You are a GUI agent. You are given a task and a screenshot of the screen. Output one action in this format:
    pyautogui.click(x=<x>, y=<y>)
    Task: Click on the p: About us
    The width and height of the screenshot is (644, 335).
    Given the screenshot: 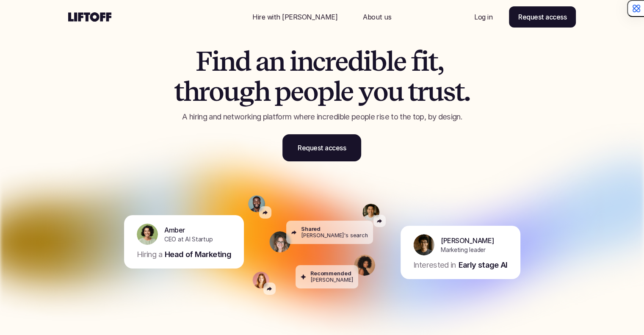 What is the action you would take?
    pyautogui.click(x=377, y=17)
    